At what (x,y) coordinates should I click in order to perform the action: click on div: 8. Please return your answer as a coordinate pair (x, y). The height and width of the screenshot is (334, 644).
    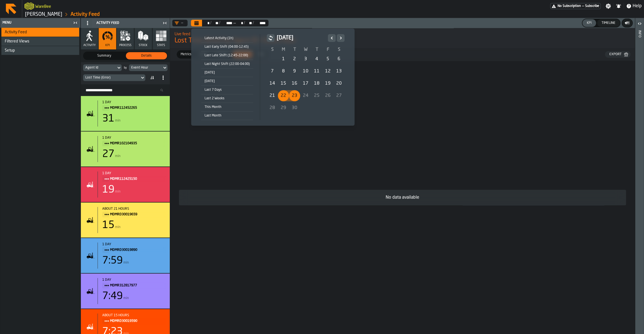
    Looking at the image, I should click on (283, 72).